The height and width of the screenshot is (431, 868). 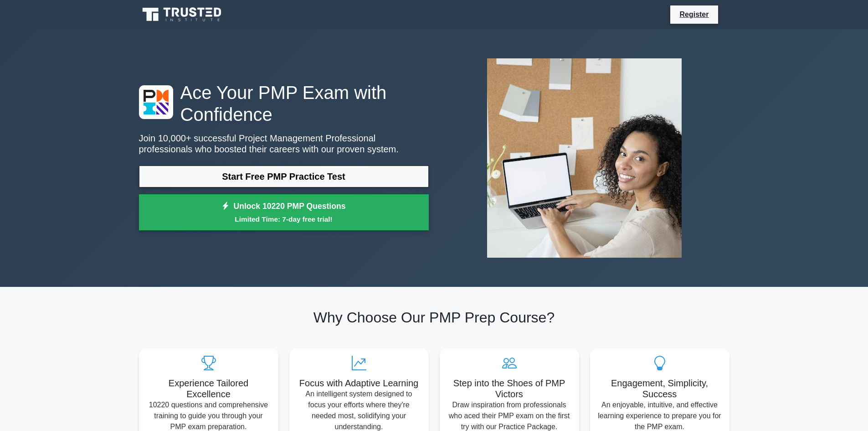 What do you see at coordinates (283, 213) in the screenshot?
I see `a: Unlock 10220 PMP QuestionsLimited Time: 7-day free trial!` at bounding box center [283, 213].